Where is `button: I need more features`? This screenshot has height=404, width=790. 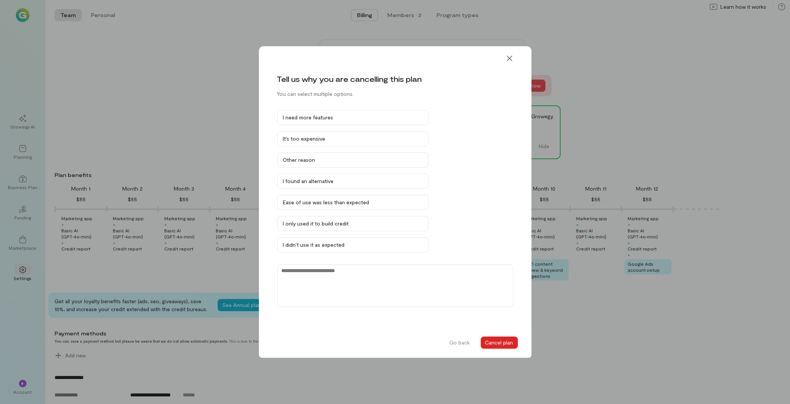
button: I need more features is located at coordinates (353, 117).